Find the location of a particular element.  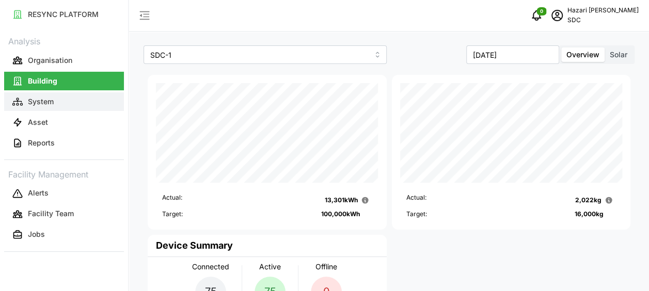

a: Alerts is located at coordinates (64, 194).